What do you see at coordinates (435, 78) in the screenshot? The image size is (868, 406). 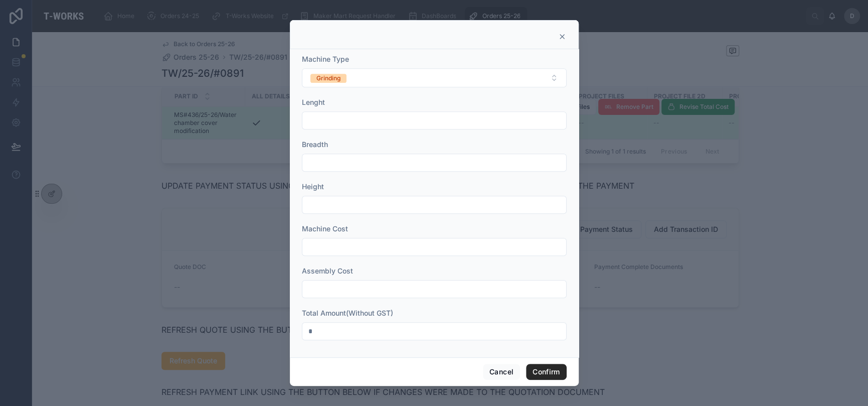 I see `button: Select Button` at bounding box center [435, 78].